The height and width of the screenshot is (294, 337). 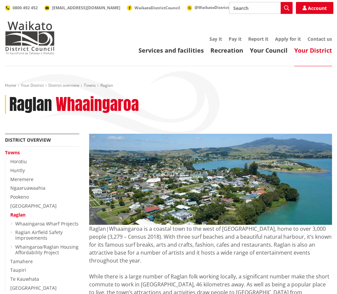 What do you see at coordinates (216, 39) in the screenshot?
I see `a: Say it` at bounding box center [216, 39].